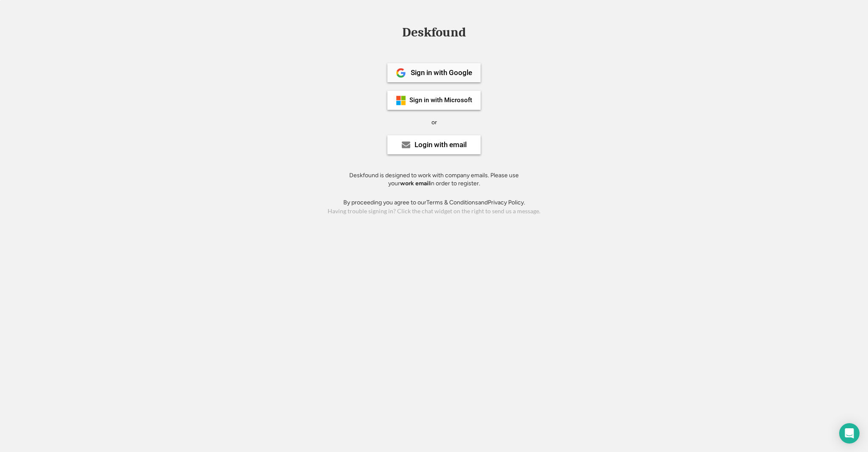  Describe the element at coordinates (415, 183) in the screenshot. I see `strong: work email` at that location.